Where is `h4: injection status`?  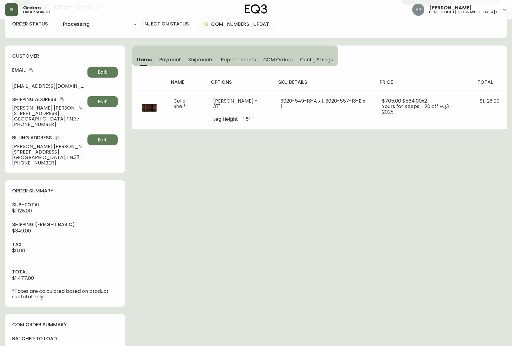
h4: injection status is located at coordinates (166, 24).